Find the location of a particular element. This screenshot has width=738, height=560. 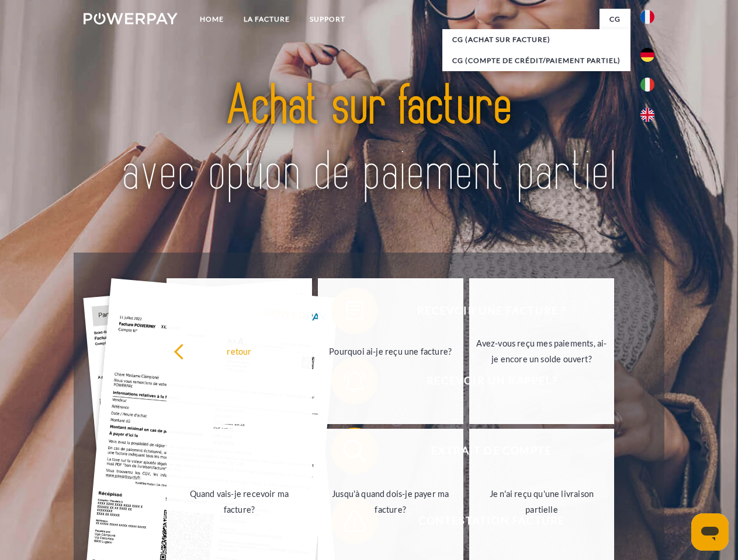

div: Je n'ai reçu qu'une livraison partielle is located at coordinates (541, 502).